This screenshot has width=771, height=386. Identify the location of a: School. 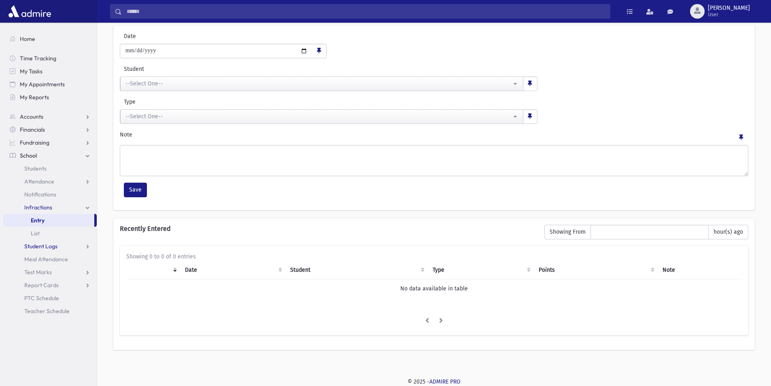
(50, 155).